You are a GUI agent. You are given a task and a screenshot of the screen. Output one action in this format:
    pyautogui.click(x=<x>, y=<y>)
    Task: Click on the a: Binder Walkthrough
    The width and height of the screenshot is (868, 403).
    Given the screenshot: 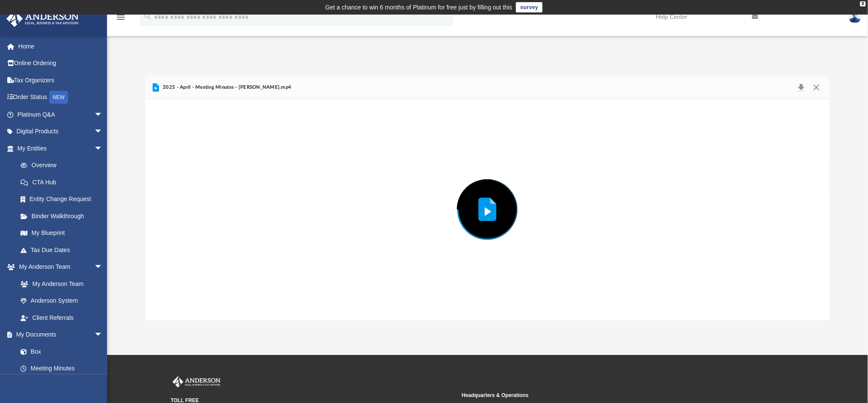 What is the action you would take?
    pyautogui.click(x=63, y=216)
    